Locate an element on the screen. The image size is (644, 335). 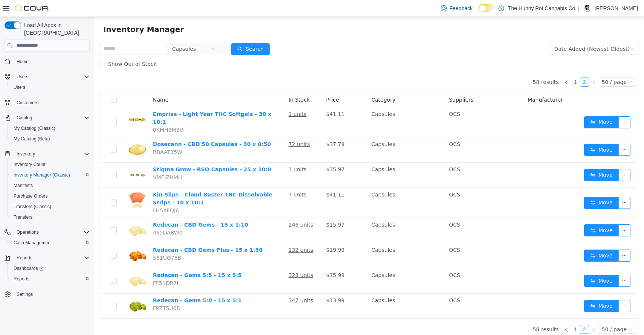
span: $13.99 is located at coordinates (241, 284).